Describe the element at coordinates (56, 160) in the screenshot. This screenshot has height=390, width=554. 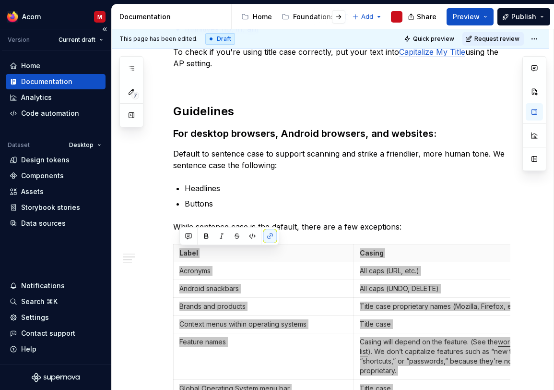
I see `a: Design tokens` at that location.